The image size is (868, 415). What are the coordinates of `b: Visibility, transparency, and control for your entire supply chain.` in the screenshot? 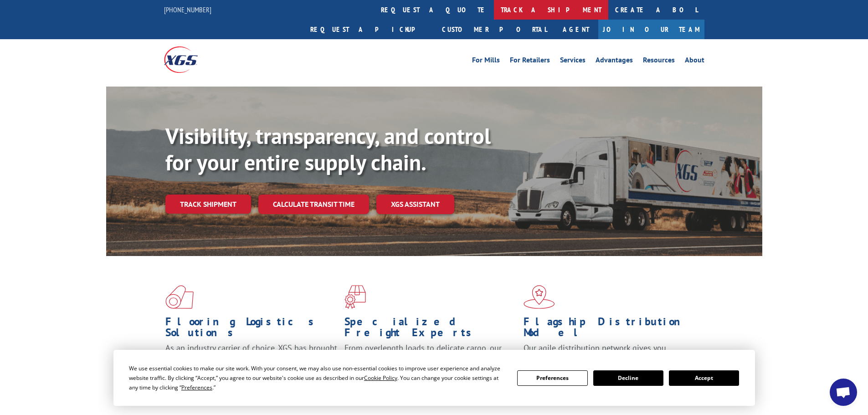 It's located at (328, 149).